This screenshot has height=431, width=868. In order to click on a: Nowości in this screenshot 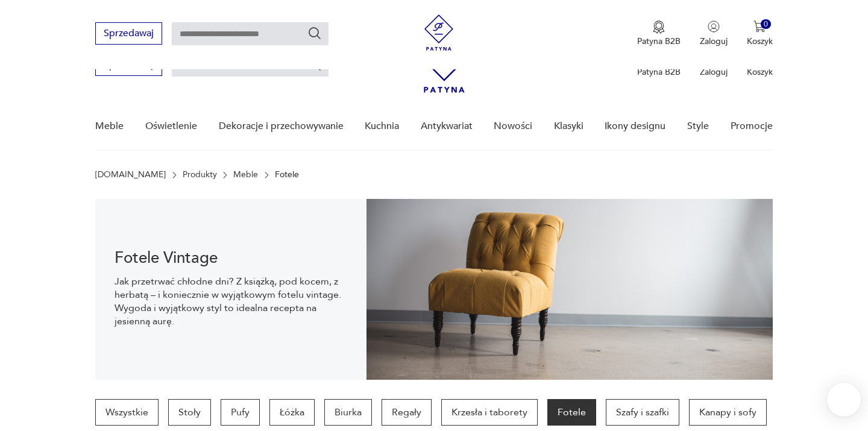, I will do `click(513, 126)`.